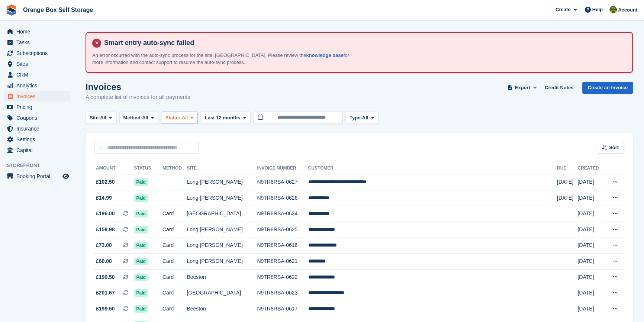 The width and height of the screenshot is (644, 322). What do you see at coordinates (39, 139) in the screenshot?
I see `span: Settings` at bounding box center [39, 139].